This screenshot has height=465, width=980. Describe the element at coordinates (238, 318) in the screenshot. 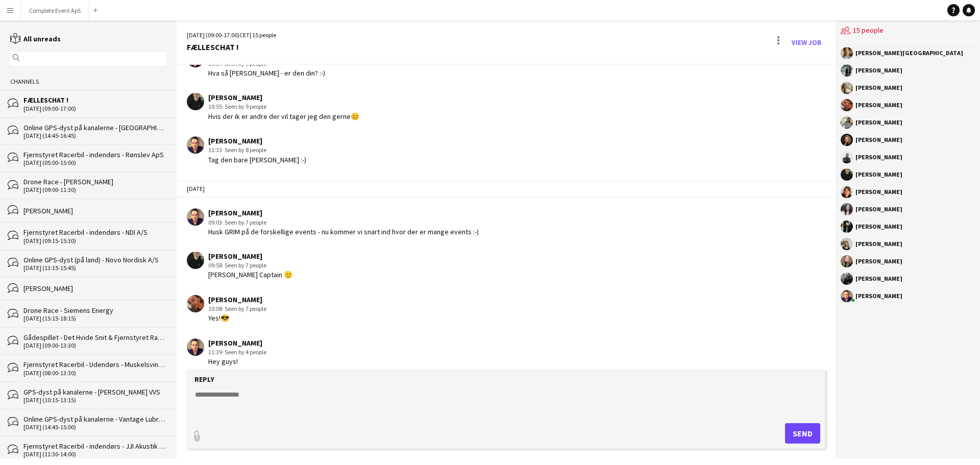

I see `div: Yes!😎` at that location.